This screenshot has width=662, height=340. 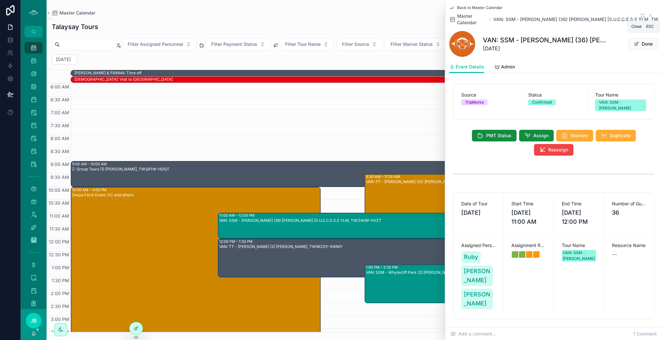 What do you see at coordinates (498, 136) in the screenshot?
I see `span: PMT Status` at bounding box center [498, 136].